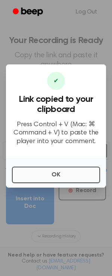 The height and width of the screenshot is (276, 112). What do you see at coordinates (86, 12) in the screenshot?
I see `a: Log Out` at bounding box center [86, 12].